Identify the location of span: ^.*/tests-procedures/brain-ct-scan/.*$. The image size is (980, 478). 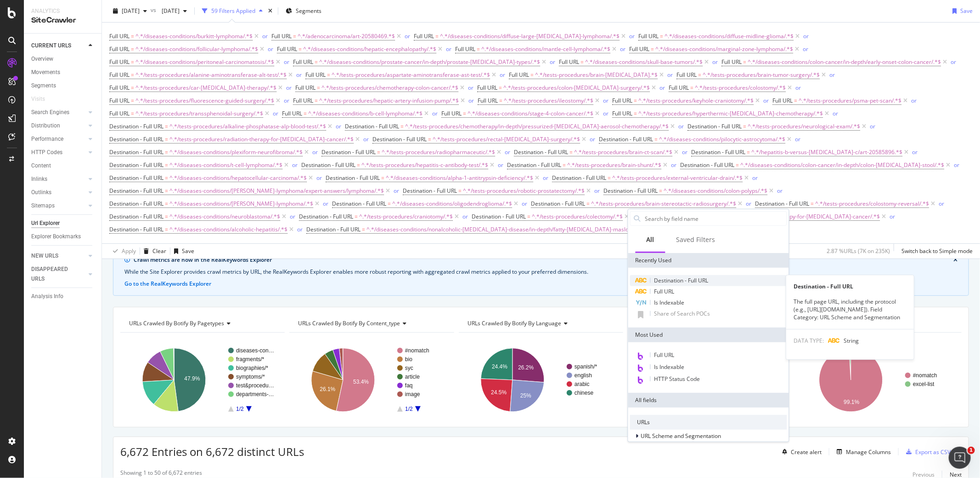
(624, 152).